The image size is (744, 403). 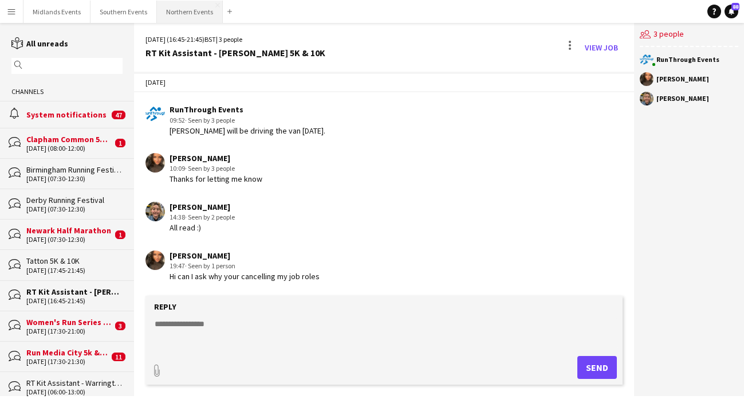 What do you see at coordinates (69, 139) in the screenshot?
I see `div: Clapham Common 5k and 10k` at bounding box center [69, 139].